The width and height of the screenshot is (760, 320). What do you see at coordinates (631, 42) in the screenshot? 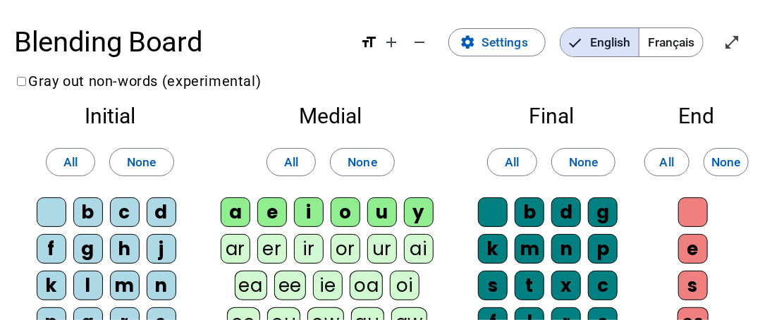
I see `mat-button-toggle-group: Language selection` at bounding box center [631, 42].